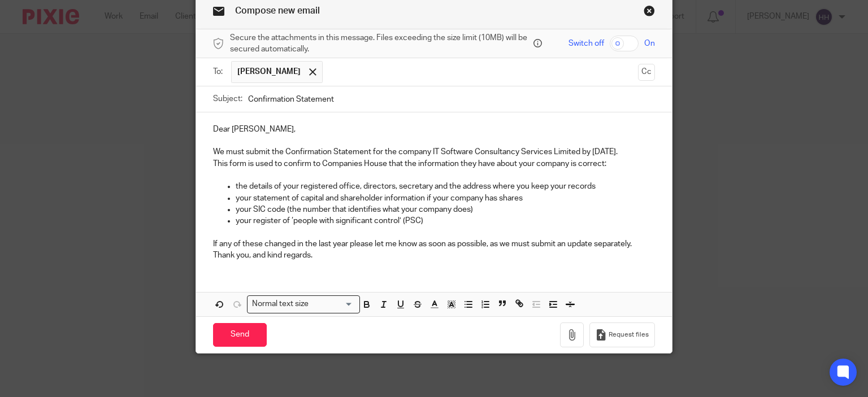  I want to click on span: Normal text size, so click(281, 304).